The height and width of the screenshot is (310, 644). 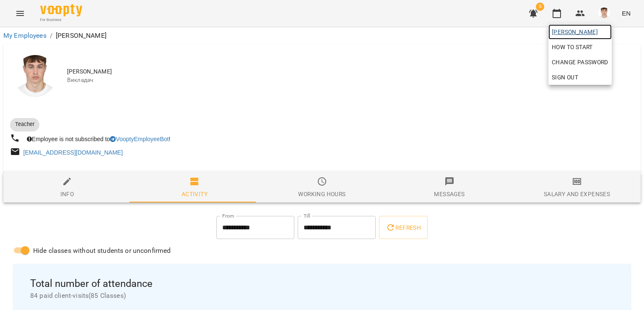 I want to click on span: How to start, so click(x=572, y=47).